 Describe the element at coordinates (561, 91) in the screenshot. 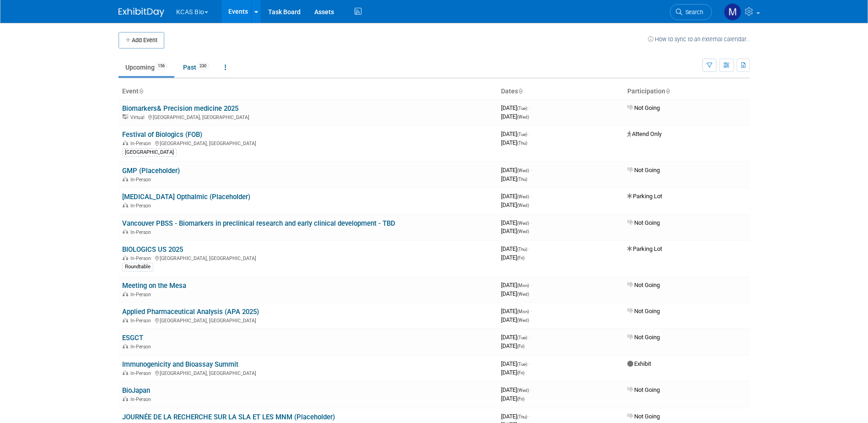

I see `th: Dates` at that location.